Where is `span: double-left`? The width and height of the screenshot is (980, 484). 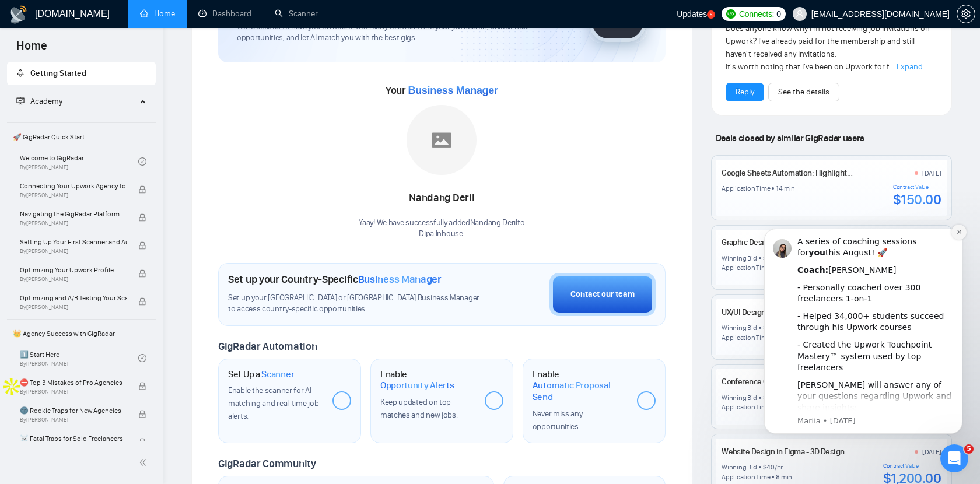
span: double-left is located at coordinates (144, 463).